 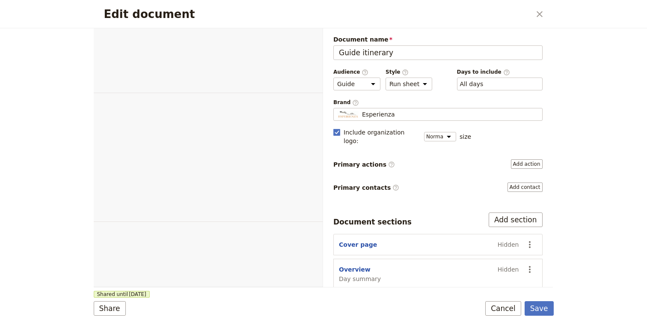 I want to click on span: Day summary, so click(x=360, y=278).